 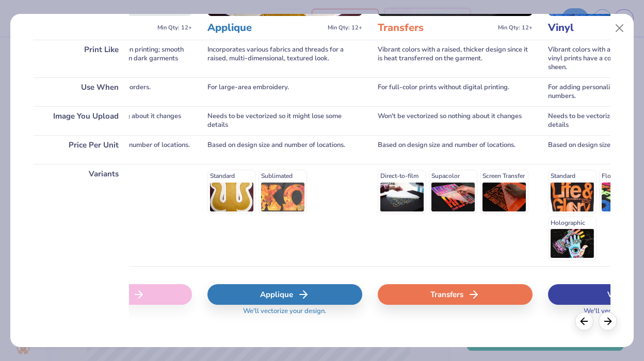 What do you see at coordinates (435, 28) in the screenshot?
I see `h3: Transfers` at bounding box center [435, 28].